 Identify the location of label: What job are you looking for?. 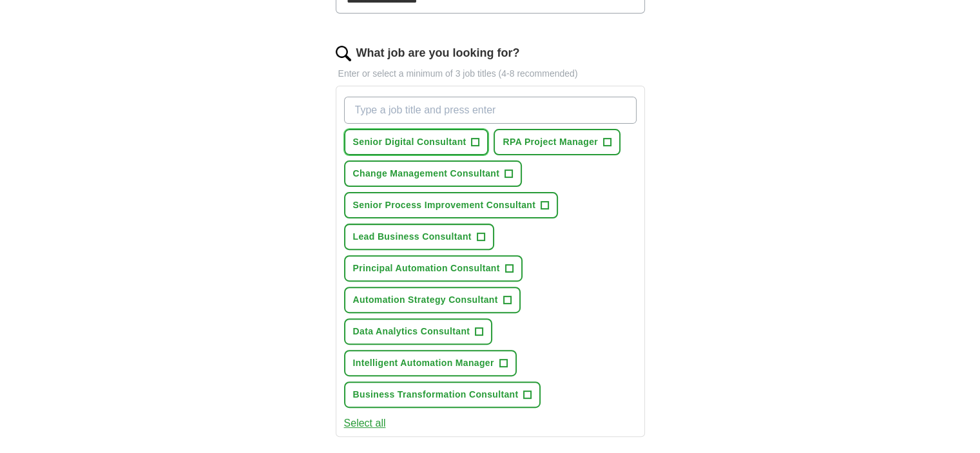
(438, 53).